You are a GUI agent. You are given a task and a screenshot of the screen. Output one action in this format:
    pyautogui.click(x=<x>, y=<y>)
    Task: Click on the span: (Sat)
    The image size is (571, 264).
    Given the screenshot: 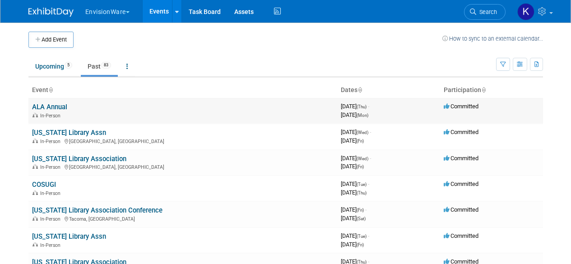 What is the action you would take?
    pyautogui.click(x=361, y=219)
    